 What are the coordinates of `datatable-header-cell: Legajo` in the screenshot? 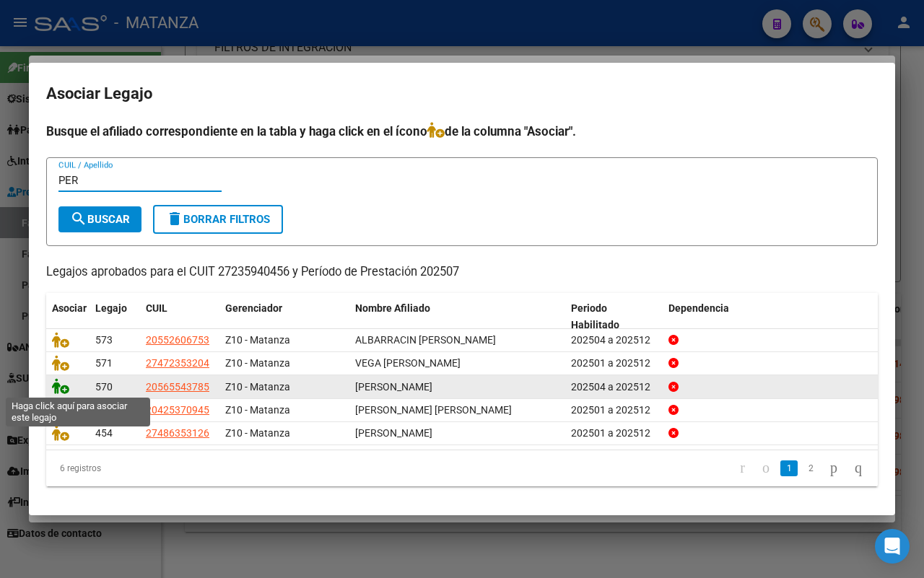 It's located at (115, 317).